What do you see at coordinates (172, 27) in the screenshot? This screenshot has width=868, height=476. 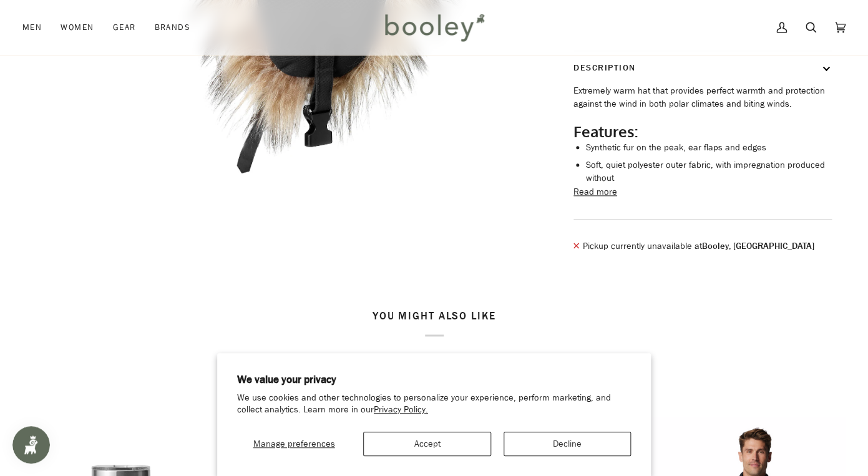 I see `span: Brands` at bounding box center [172, 27].